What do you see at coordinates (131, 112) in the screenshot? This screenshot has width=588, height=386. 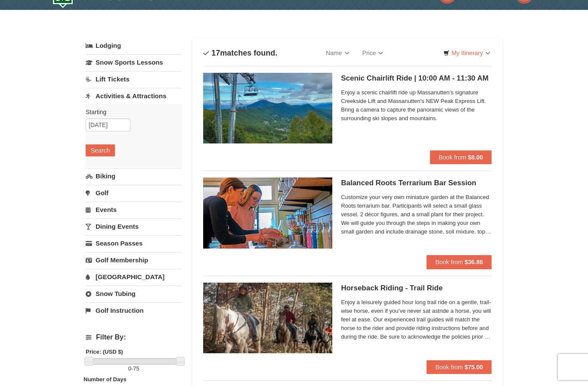 I see `label: Starting` at bounding box center [131, 112].